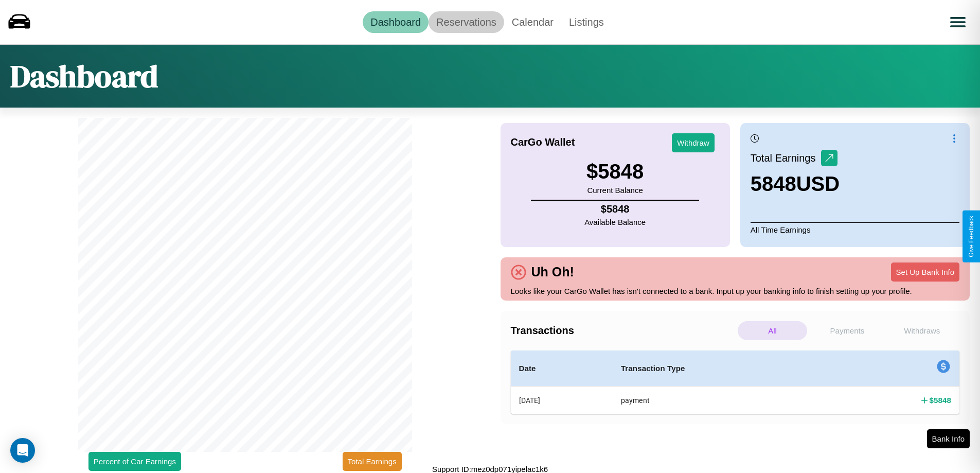 The width and height of the screenshot is (980, 473). I want to click on p: Withdraws, so click(921, 330).